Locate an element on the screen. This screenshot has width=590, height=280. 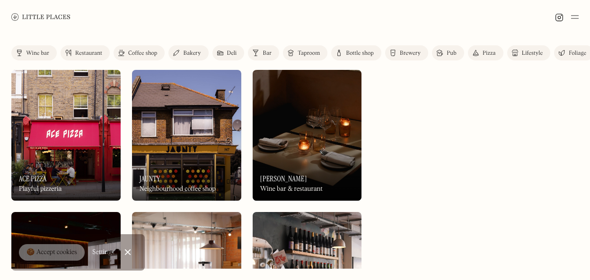
a: Close Cookie Popup is located at coordinates (128, 253).